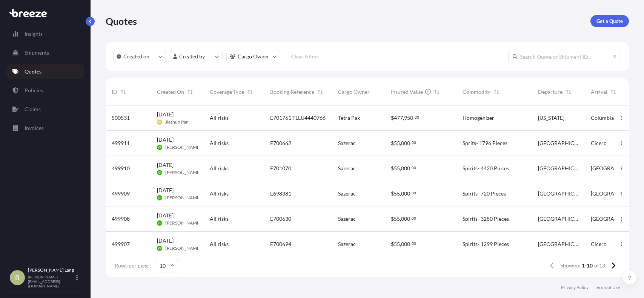 The image size is (644, 298). I want to click on input: Search Quote or Shipment ID..., so click(565, 56).